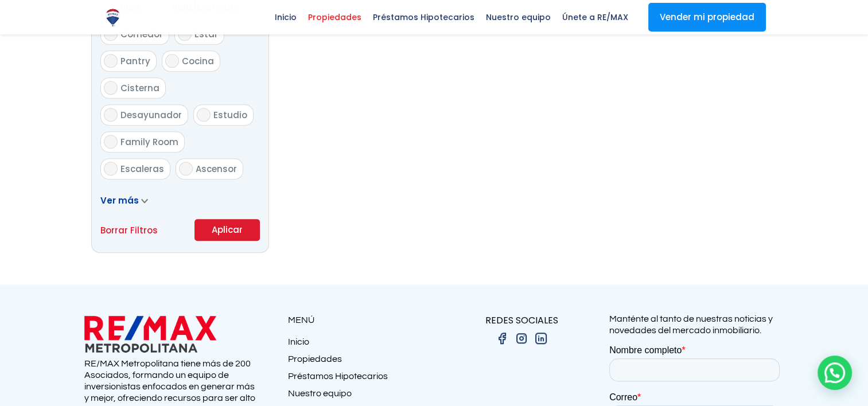 The image size is (868, 406). Describe the element at coordinates (521, 320) in the screenshot. I see `p: REDES SOCIALES` at that location.